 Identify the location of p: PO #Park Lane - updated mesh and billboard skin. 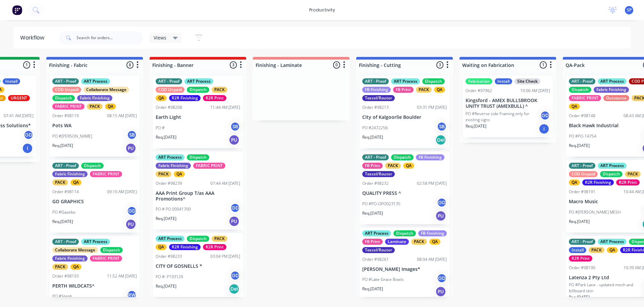
(606, 288).